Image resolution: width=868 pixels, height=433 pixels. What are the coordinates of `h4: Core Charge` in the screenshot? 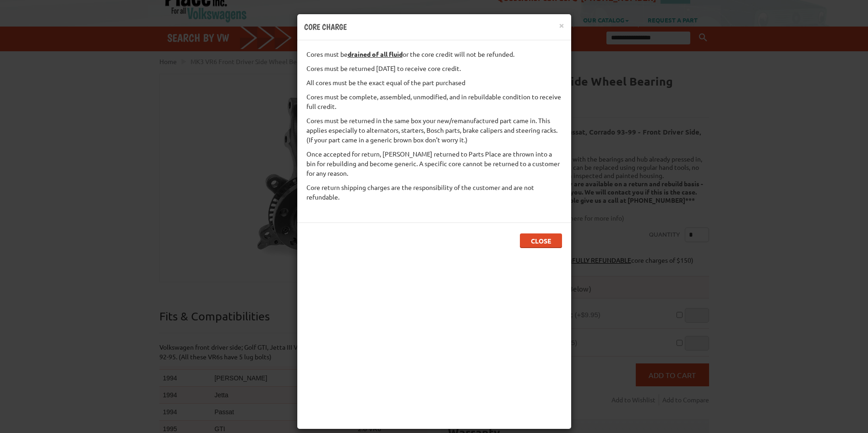 It's located at (435, 27).